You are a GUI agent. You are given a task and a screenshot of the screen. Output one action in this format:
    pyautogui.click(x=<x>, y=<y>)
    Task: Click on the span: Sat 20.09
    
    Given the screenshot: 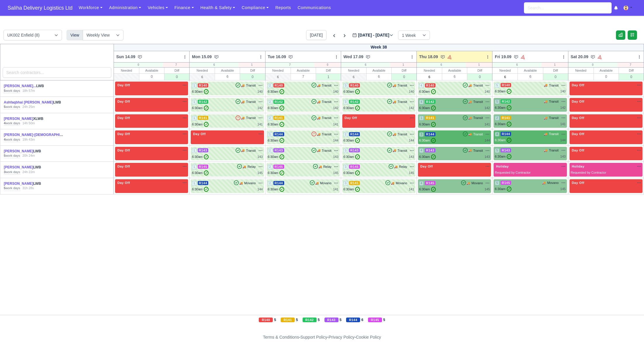 What is the action you would take?
    pyautogui.click(x=579, y=56)
    